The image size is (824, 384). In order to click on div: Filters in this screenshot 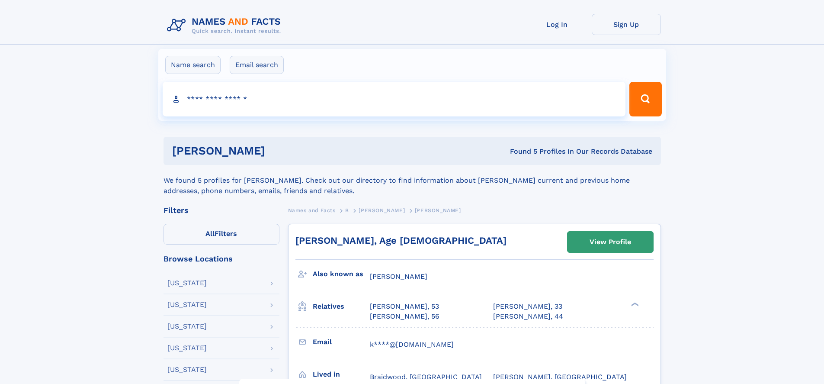, I will do `click(222, 210)`.